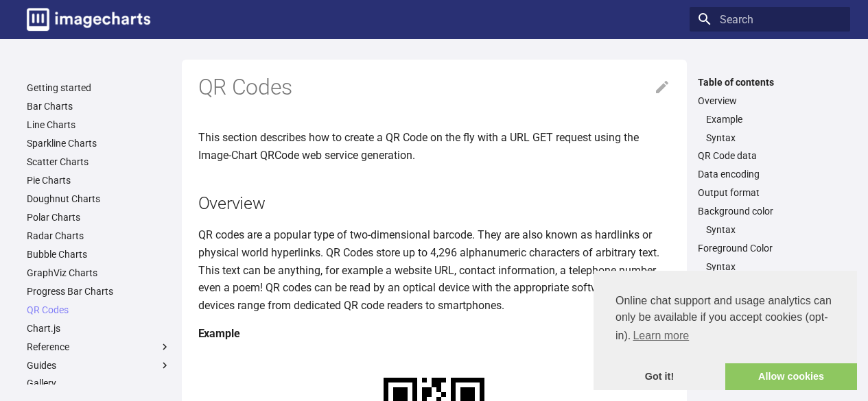  Describe the element at coordinates (770, 211) in the screenshot. I see `a: Background color` at that location.